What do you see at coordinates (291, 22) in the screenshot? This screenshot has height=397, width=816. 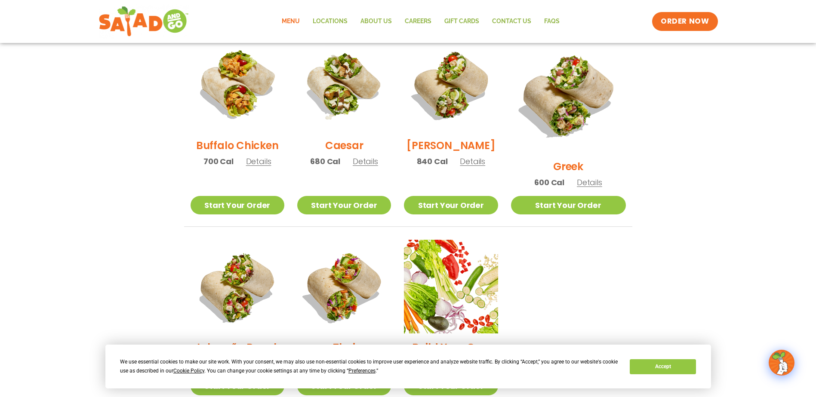 I see `a: Menu` at bounding box center [291, 22].